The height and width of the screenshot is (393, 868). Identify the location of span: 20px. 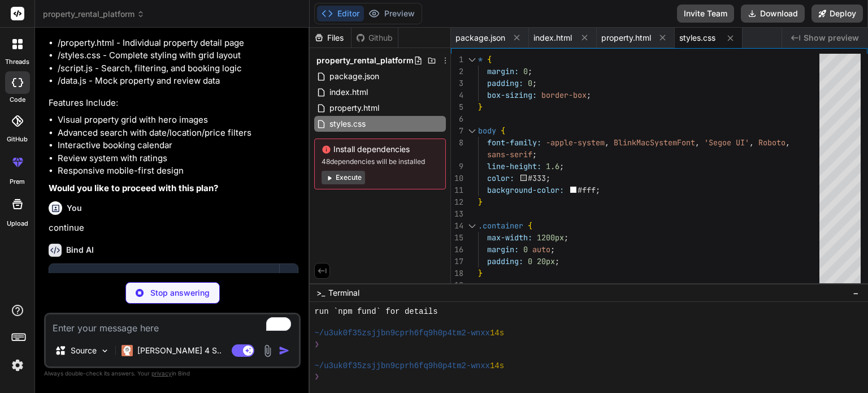
(546, 262).